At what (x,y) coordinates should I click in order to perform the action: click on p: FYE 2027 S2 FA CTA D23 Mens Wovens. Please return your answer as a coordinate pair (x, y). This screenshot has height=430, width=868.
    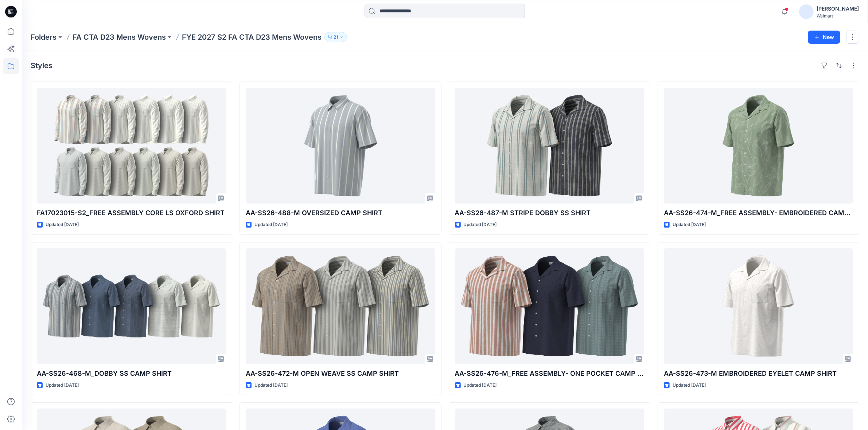
    Looking at the image, I should click on (252, 37).